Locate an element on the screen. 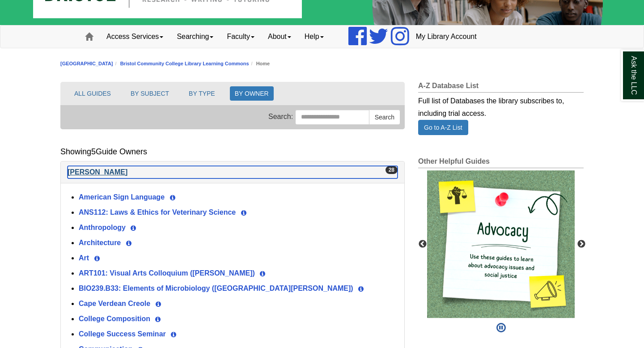 This screenshot has height=348, width=644. a: Cape Verdean Creole is located at coordinates (114, 303).